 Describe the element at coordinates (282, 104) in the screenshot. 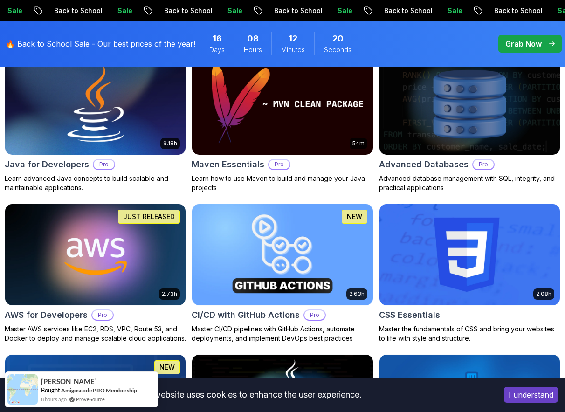

I see `img: Maven Essentials card` at that location.